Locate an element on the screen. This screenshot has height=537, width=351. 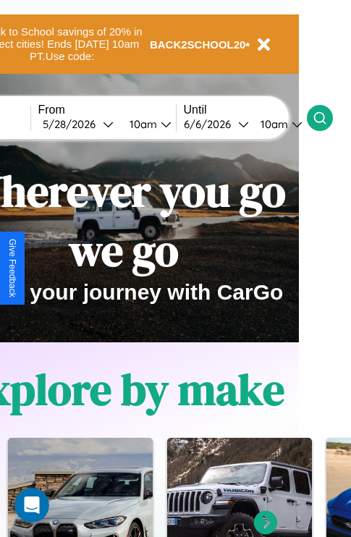
b: BACK2SCHOOL20 is located at coordinates (197, 44).